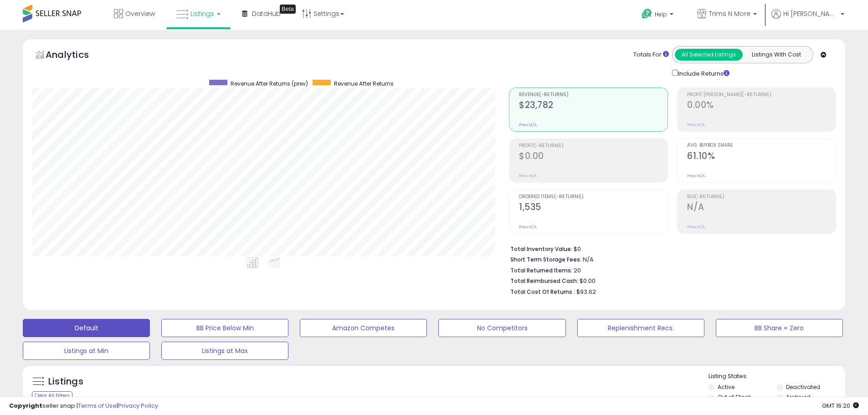 The height and width of the screenshot is (415, 868). What do you see at coordinates (594, 196) in the screenshot?
I see `span: Ordered Items` at bounding box center [594, 196].